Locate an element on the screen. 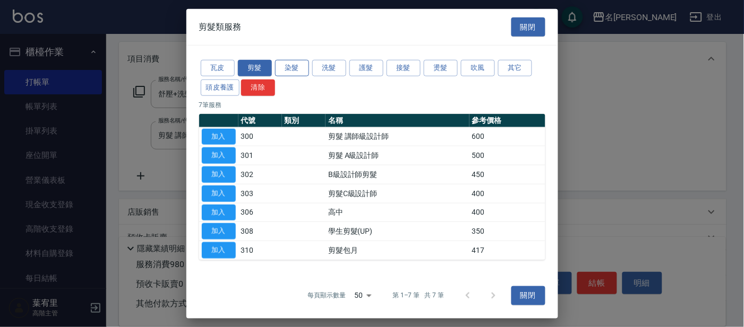 Image resolution: width=744 pixels, height=327 pixels. td: 302 is located at coordinates (260, 175).